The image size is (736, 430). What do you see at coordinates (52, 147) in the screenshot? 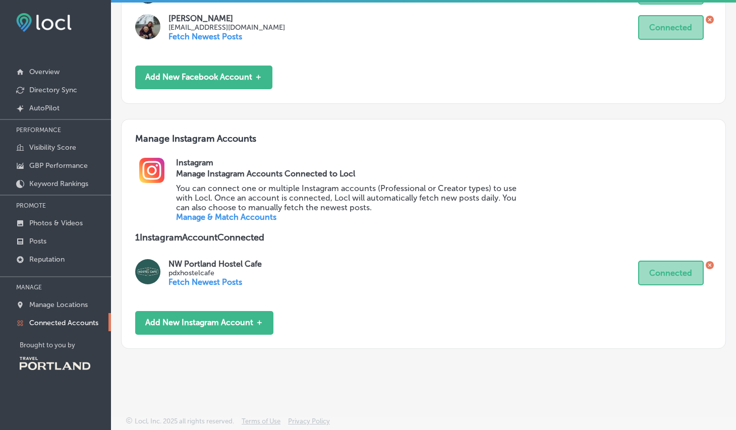
I see `p: Visibility Score` at bounding box center [52, 147].